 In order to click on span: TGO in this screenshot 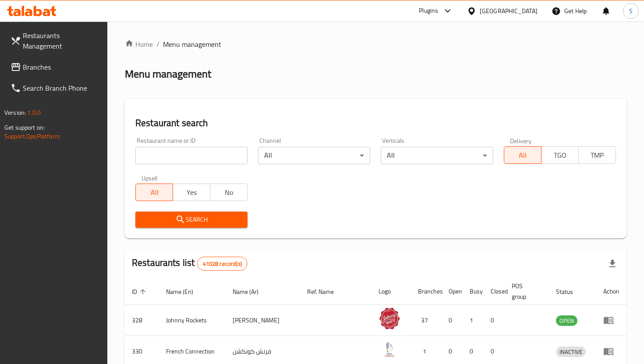, I will do `click(560, 155)`.